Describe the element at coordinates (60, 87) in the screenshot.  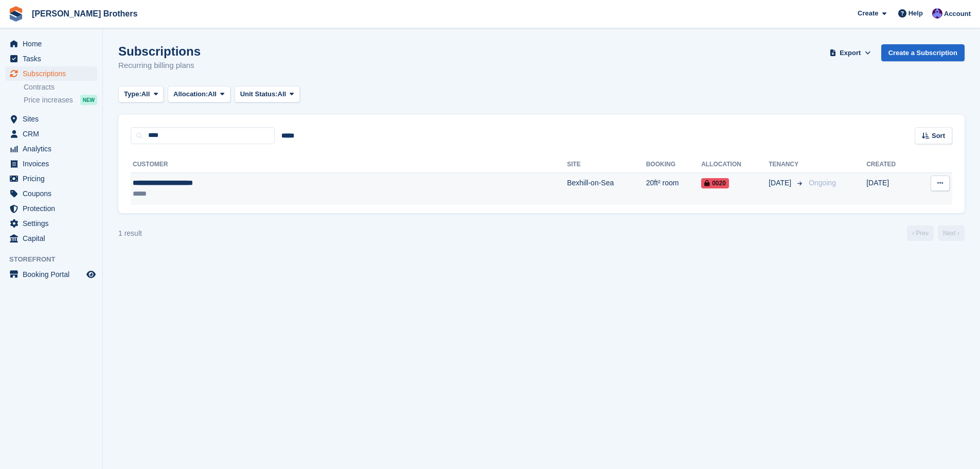
I see `a: Contracts` at that location.